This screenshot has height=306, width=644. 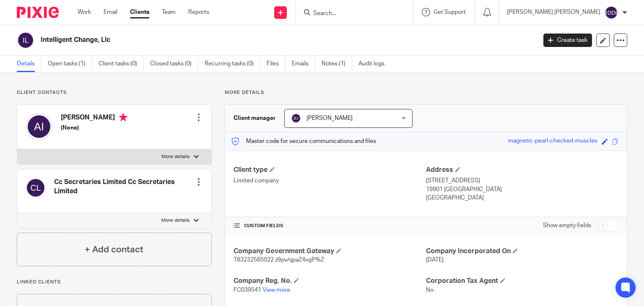 I want to click on span: FC039541, so click(x=248, y=290).